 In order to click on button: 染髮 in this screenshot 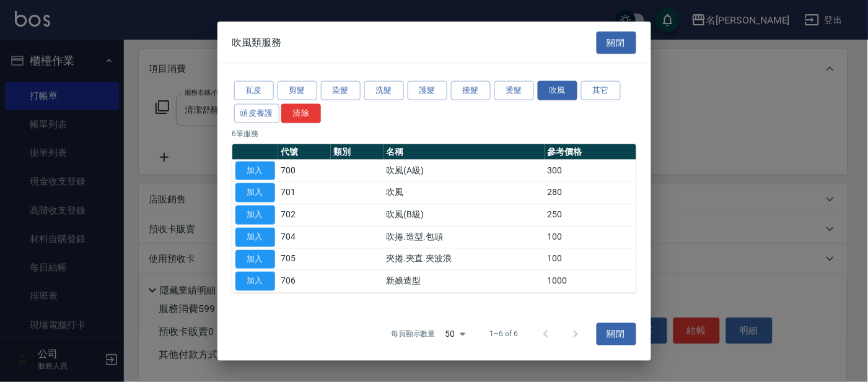, I will do `click(341, 90)`.